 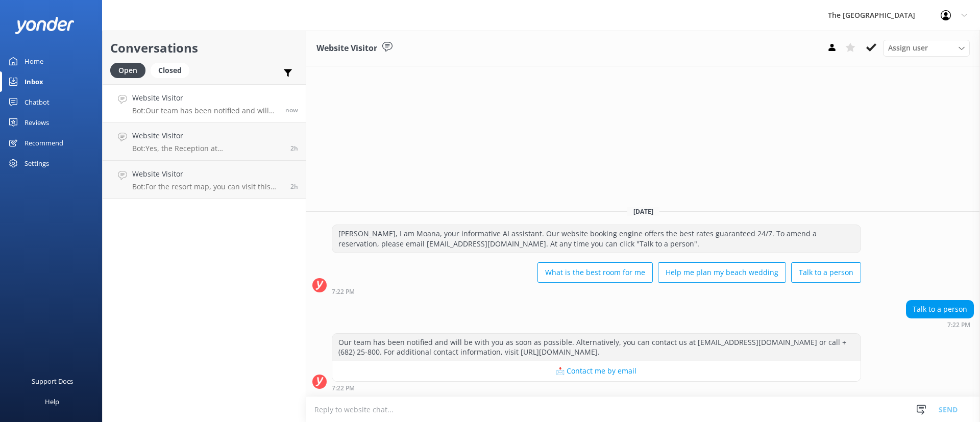 What do you see at coordinates (294, 186) in the screenshot?
I see `span: 04:37pm 18-Aug-2025 (UTC -10:00) Pacific/Honolulu` at bounding box center [294, 186].